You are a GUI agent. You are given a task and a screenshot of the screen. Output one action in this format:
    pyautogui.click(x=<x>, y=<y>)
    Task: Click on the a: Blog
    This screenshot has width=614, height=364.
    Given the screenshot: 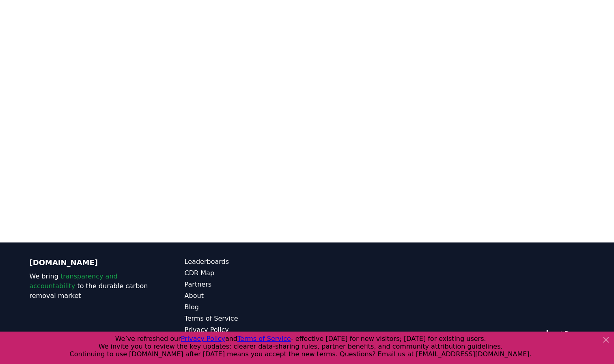 What is the action you would take?
    pyautogui.click(x=246, y=307)
    